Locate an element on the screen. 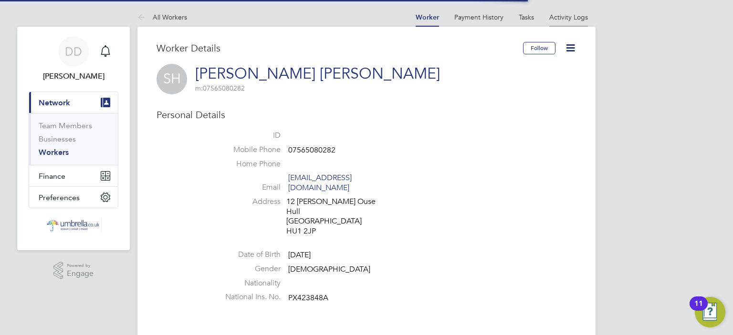 The image size is (733, 335). div: Network is located at coordinates (73, 139).